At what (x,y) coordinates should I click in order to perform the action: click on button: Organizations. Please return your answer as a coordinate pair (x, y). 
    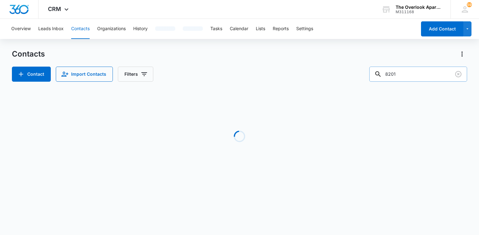
    Looking at the image, I should click on (111, 29).